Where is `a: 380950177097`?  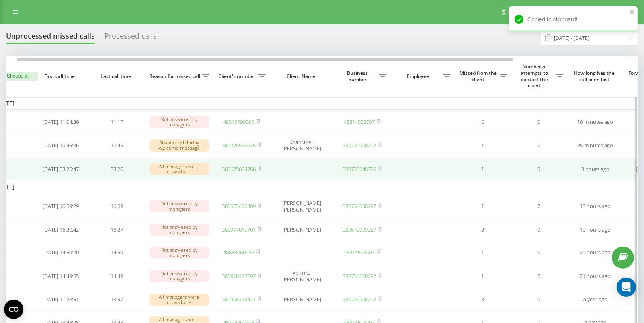 a: 380950177097 is located at coordinates (239, 276).